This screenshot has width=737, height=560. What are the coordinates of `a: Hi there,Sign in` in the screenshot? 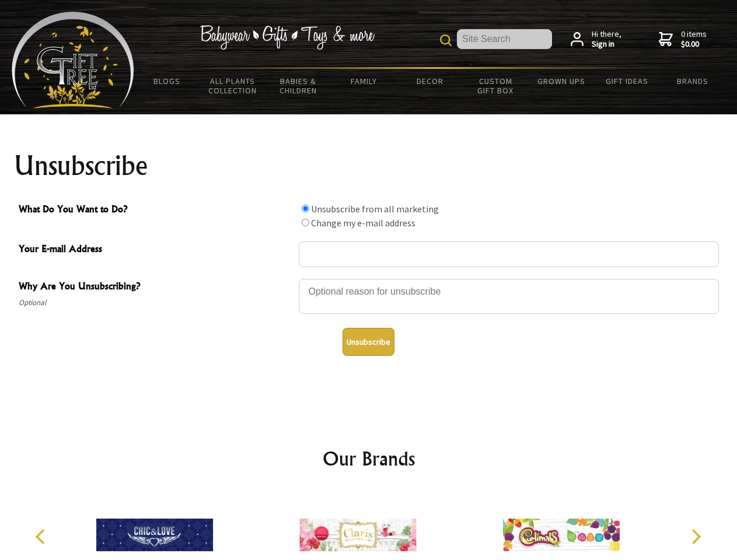 It's located at (596, 39).